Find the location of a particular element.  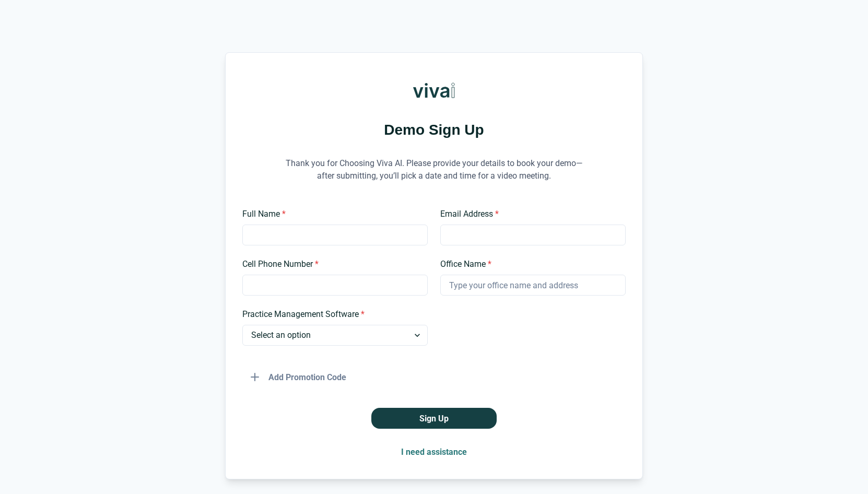

label: Office Name is located at coordinates (529, 264).